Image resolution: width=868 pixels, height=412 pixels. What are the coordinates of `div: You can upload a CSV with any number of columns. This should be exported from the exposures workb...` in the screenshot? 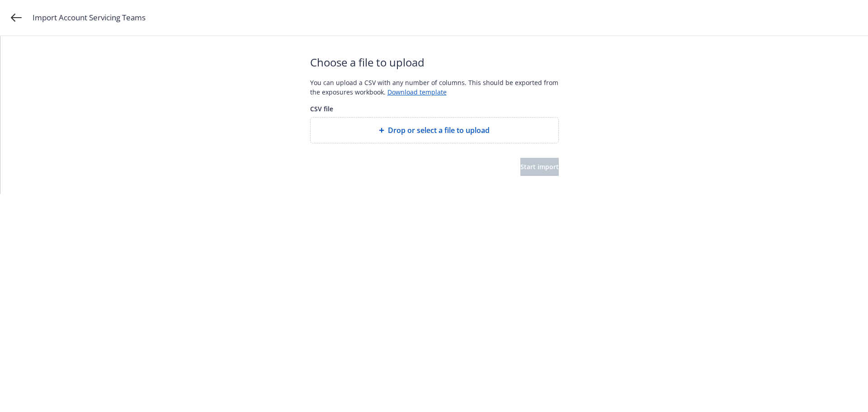 It's located at (434, 87).